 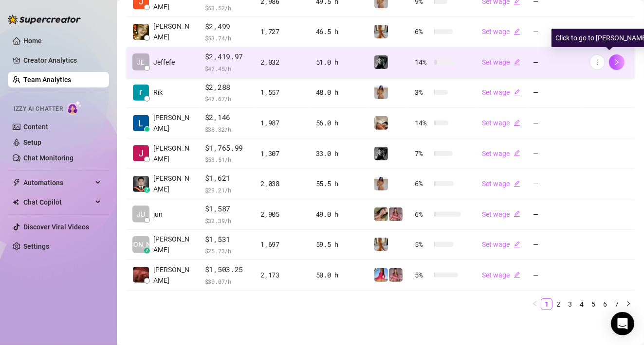 What do you see at coordinates (36, 127) in the screenshot?
I see `a: Content` at bounding box center [36, 127].